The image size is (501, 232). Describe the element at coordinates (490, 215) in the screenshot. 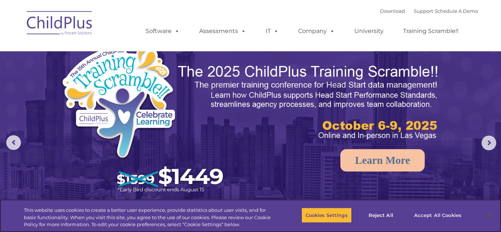

I see `button: Close` at that location.